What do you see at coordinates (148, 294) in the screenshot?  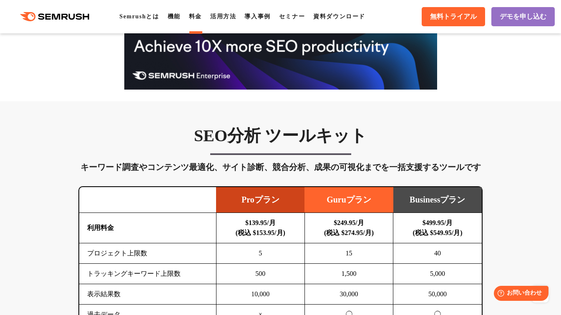 I see `td: 表示結果数` at bounding box center [148, 294].